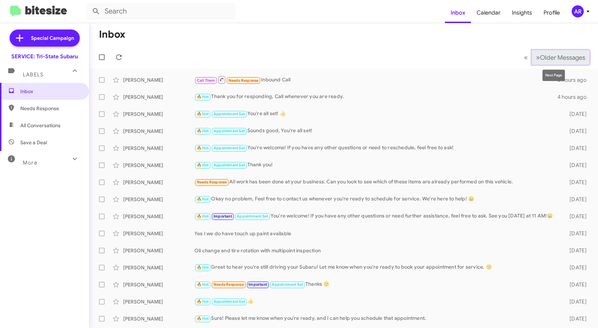 The height and width of the screenshot is (328, 598). Describe the element at coordinates (377, 131) in the screenshot. I see `div: Sounds good, You're all set!` at that location.